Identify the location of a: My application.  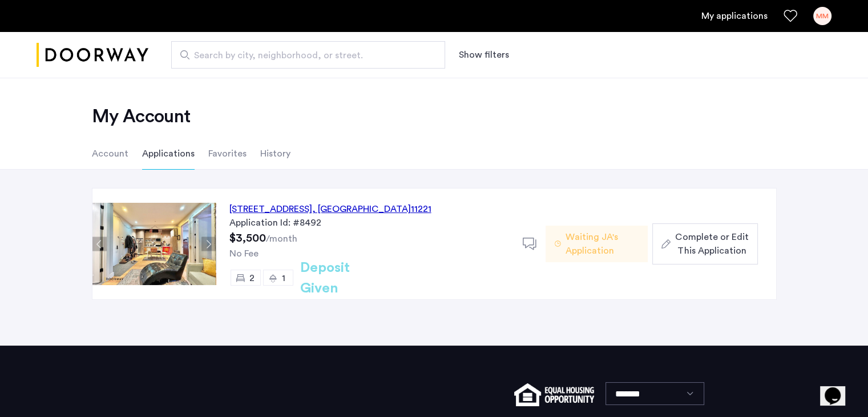
(734, 16).